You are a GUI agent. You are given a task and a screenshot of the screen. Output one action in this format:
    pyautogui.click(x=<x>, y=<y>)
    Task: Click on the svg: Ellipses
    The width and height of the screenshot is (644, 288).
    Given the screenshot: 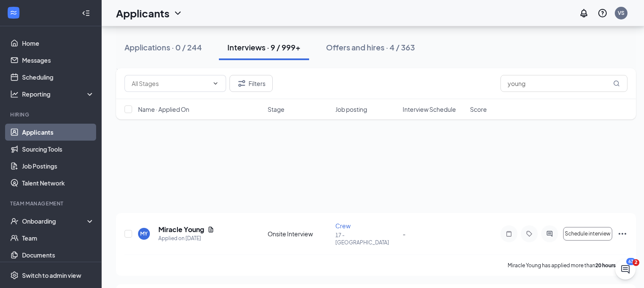 What is the action you would take?
    pyautogui.click(x=623, y=234)
    